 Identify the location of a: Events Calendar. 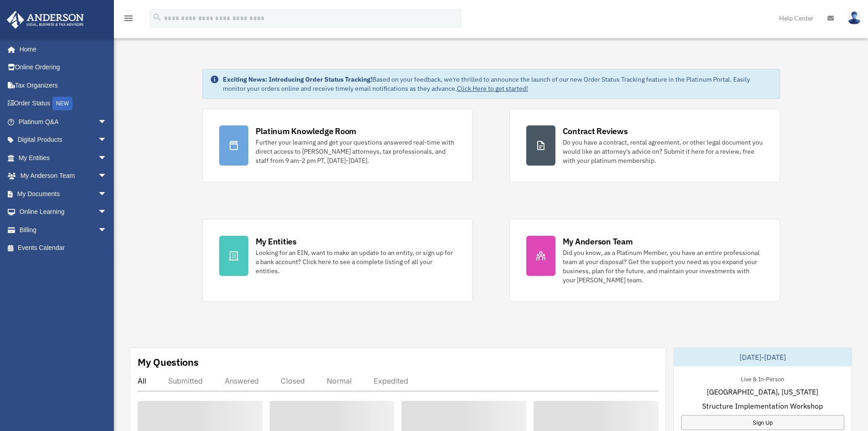
(64, 248).